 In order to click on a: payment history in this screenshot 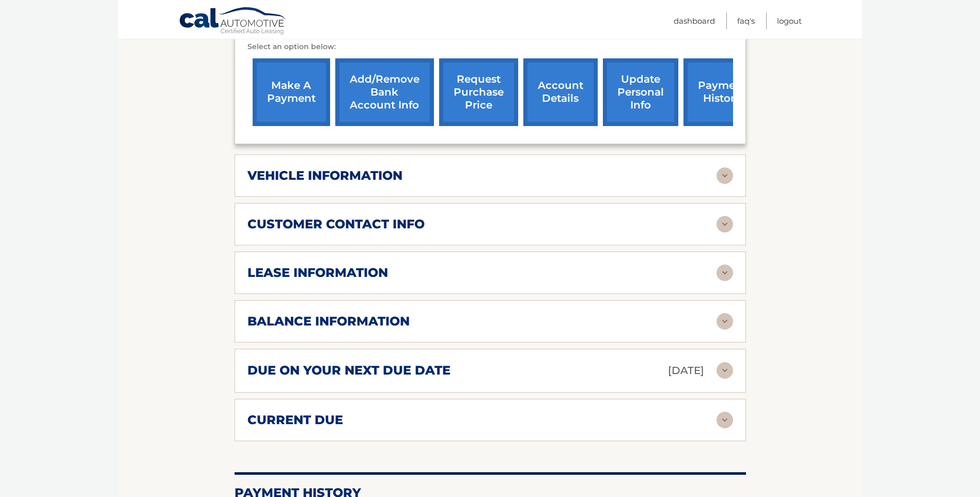, I will do `click(722, 92)`.